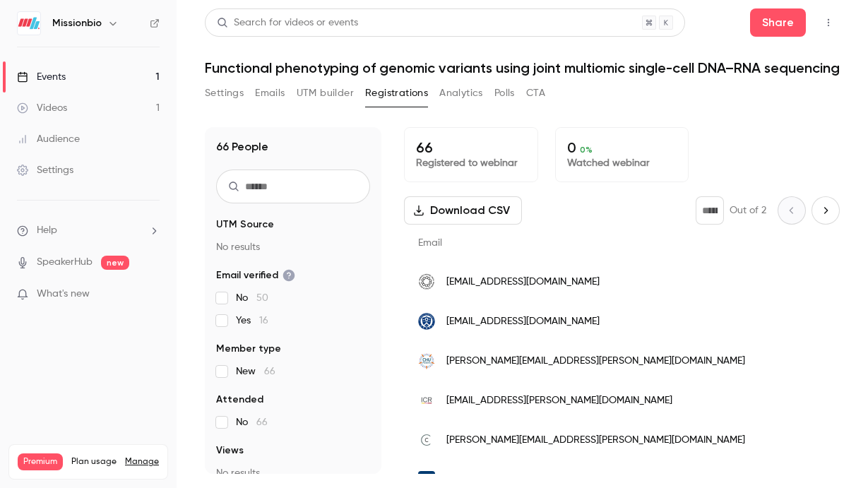 The width and height of the screenshot is (868, 488). What do you see at coordinates (249, 349) in the screenshot?
I see `span: Member type` at bounding box center [249, 349].